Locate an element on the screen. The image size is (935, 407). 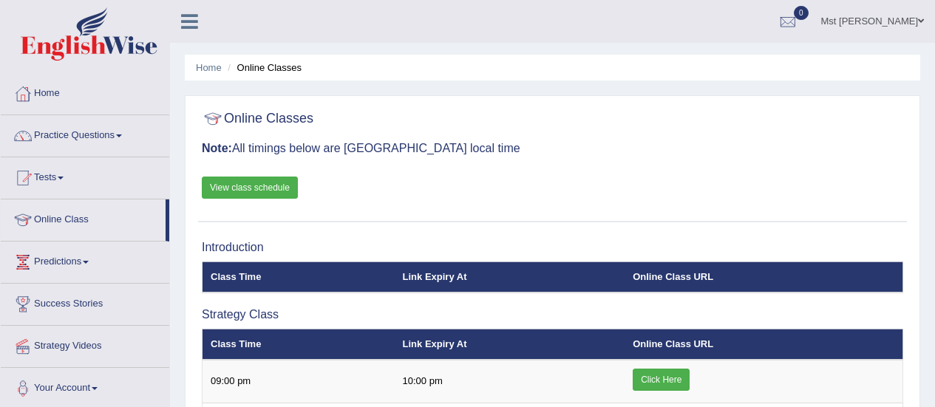
a: Online Class is located at coordinates (83, 218).